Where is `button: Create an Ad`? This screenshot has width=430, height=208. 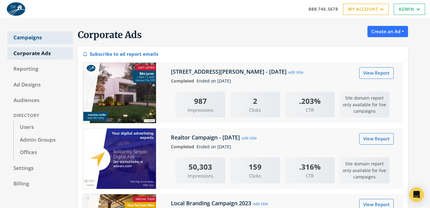 button: Create an Ad is located at coordinates (388, 31).